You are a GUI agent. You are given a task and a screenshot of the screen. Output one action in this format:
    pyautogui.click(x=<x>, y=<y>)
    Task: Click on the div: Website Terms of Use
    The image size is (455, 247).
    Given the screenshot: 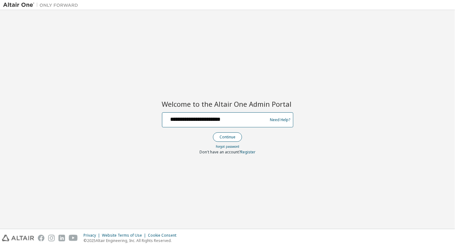 What is the action you would take?
    pyautogui.click(x=125, y=235)
    